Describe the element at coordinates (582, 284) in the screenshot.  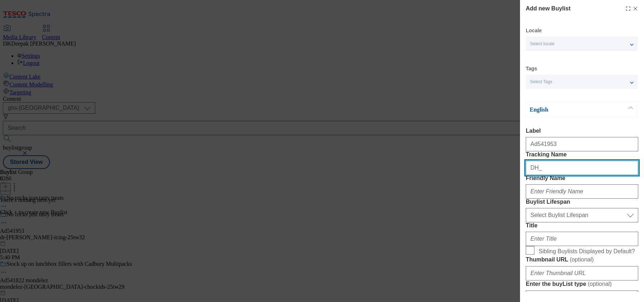
I see `label: Enter the buyList type` at that location.